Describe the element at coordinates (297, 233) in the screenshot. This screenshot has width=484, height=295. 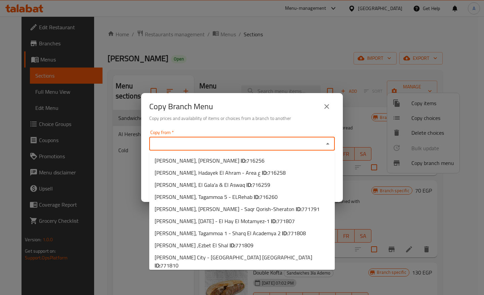
I see `span: 771808` at that location.